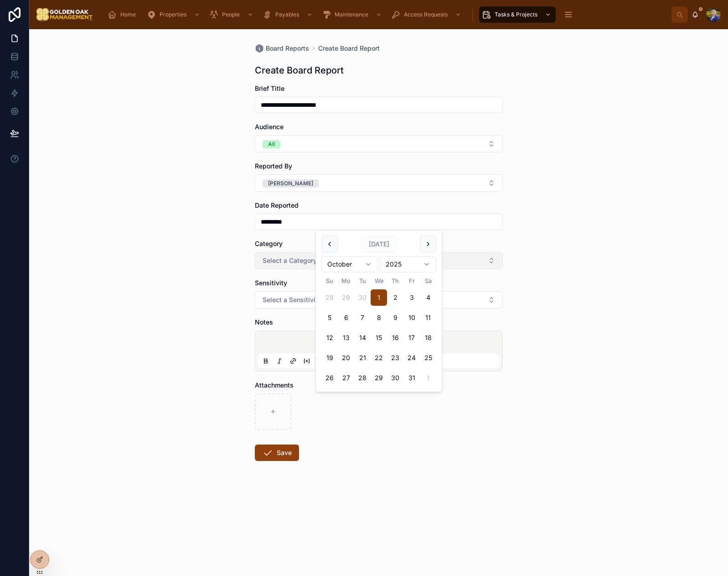  What do you see at coordinates (426, 14) in the screenshot?
I see `span: Access Requests` at bounding box center [426, 14].